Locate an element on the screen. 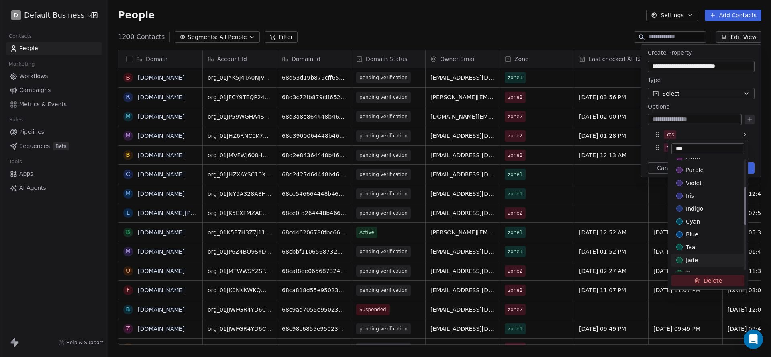 This screenshot has height=357, width=771. span: cyan is located at coordinates (693, 221).